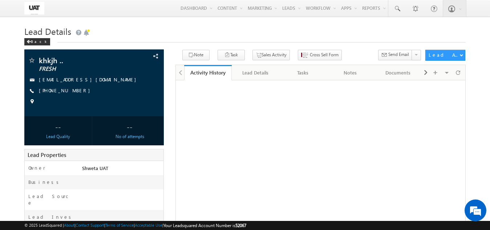 The height and width of the screenshot is (230, 490). What do you see at coordinates (34, 8) in the screenshot?
I see `img: Custom Logo` at bounding box center [34, 8].